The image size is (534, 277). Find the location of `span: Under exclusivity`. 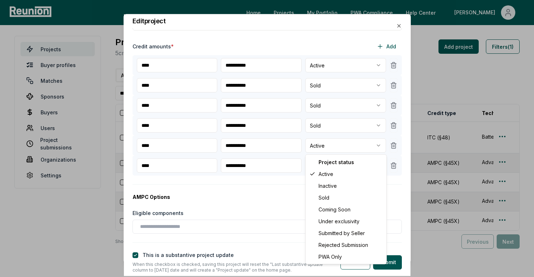

span: Under exclusivity is located at coordinates (339, 221).